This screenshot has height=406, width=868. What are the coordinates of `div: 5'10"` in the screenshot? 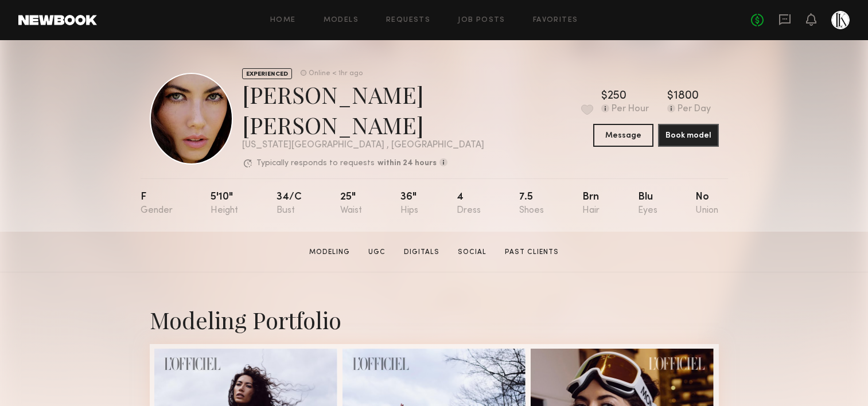 It's located at (224, 203).